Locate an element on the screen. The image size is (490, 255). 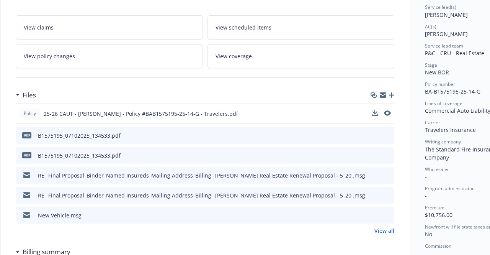
span: View coverage is located at coordinates (234, 56).